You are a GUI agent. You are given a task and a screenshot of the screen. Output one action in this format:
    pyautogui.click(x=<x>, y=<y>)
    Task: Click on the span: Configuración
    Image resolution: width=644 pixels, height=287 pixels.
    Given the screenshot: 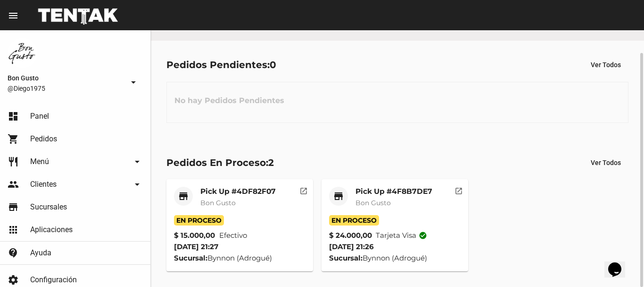 What is the action you would take?
    pyautogui.click(x=54, y=279)
    